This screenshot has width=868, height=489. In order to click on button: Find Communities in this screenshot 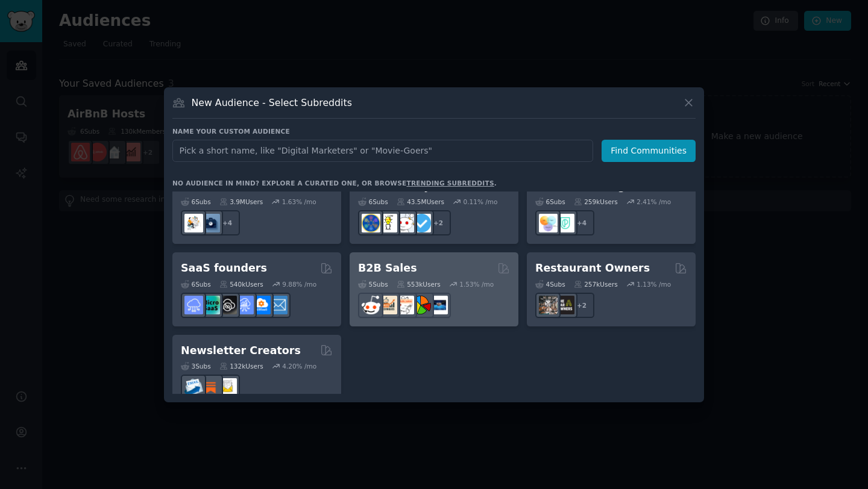, I will do `click(649, 150)`.